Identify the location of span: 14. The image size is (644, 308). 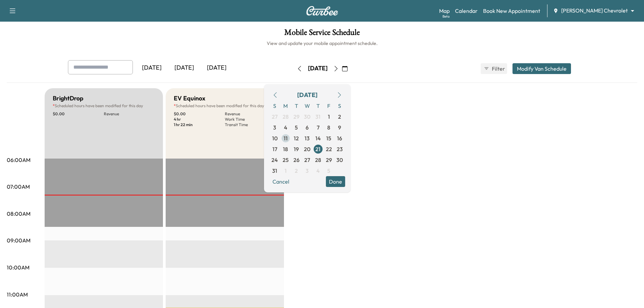
(318, 138).